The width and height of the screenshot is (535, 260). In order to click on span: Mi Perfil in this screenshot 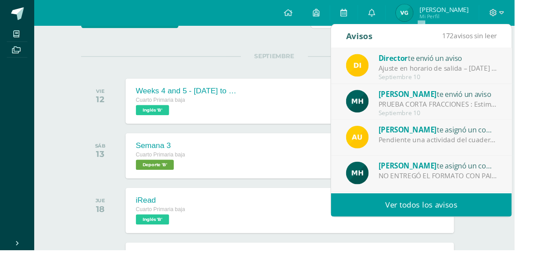, I will do `click(462, 17)`.